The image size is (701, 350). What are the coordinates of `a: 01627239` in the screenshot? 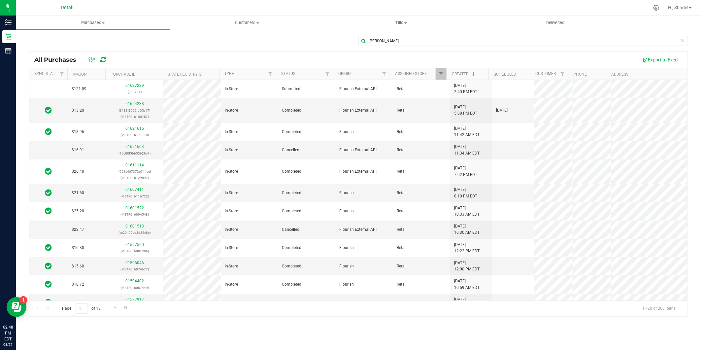 It's located at (135, 85).